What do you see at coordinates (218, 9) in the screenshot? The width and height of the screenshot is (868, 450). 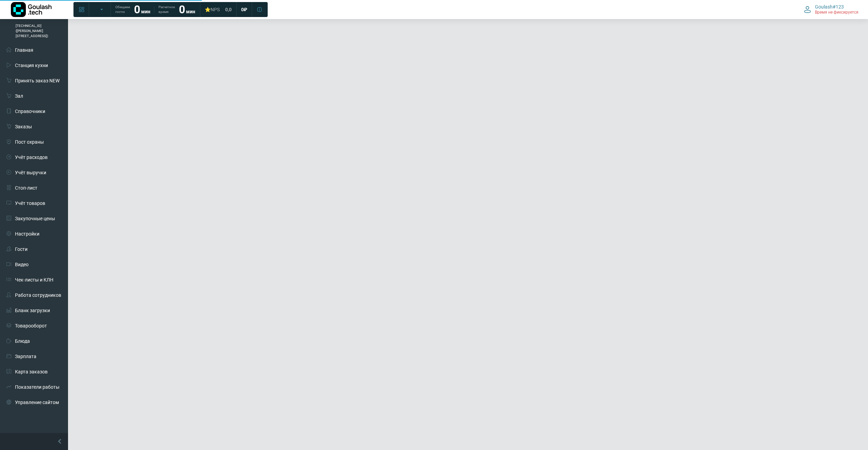 I see `a: ⭐NPS 0,0` at bounding box center [218, 9].